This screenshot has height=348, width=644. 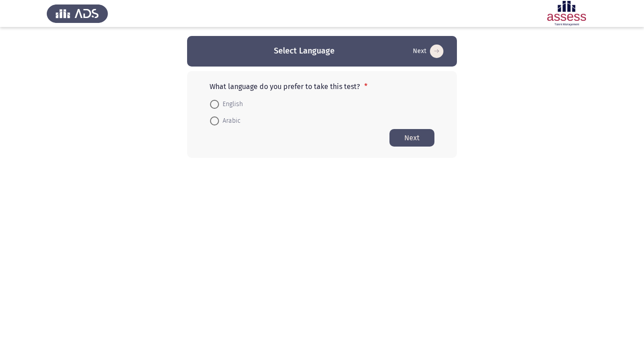 What do you see at coordinates (322, 86) in the screenshot?
I see `p: What language do you prefer to take this test?` at bounding box center [322, 86].